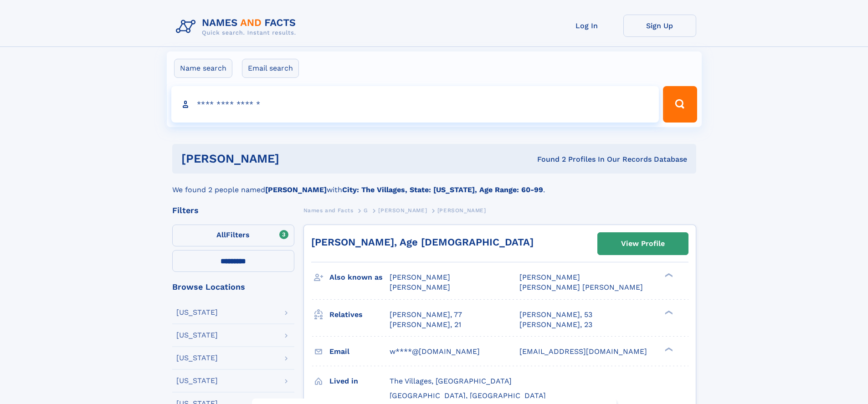 The height and width of the screenshot is (404, 868). I want to click on label: Email search, so click(270, 68).